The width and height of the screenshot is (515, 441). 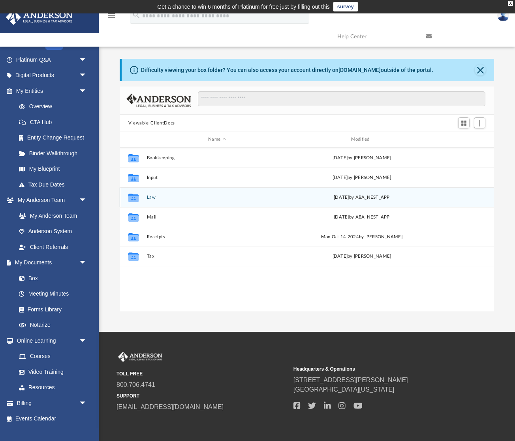 What do you see at coordinates (53, 325) in the screenshot?
I see `a: Notarize` at bounding box center [53, 325].